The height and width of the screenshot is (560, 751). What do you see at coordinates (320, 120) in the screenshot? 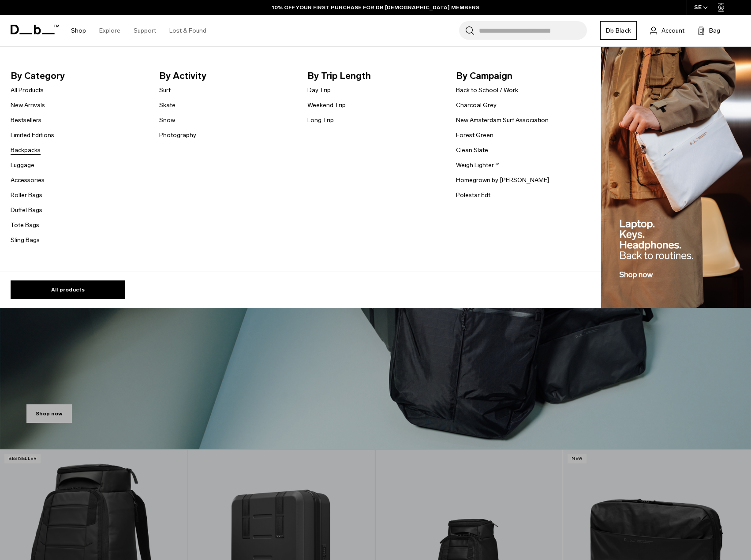
I see `a: Long Trip` at bounding box center [320, 120].